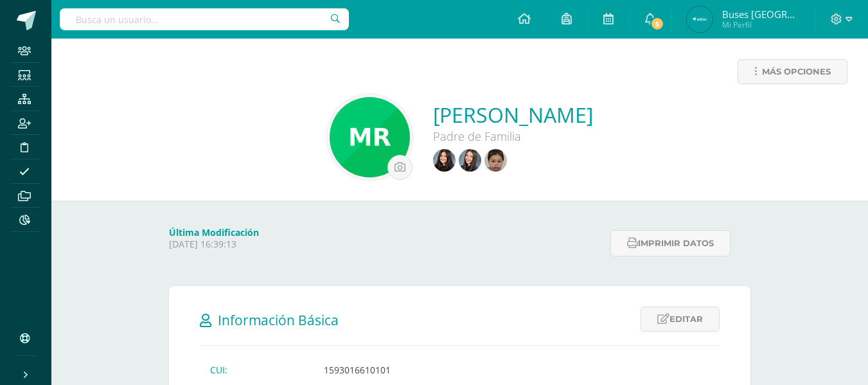 Image resolution: width=868 pixels, height=385 pixels. Describe the element at coordinates (680, 319) in the screenshot. I see `a: Editar` at that location.